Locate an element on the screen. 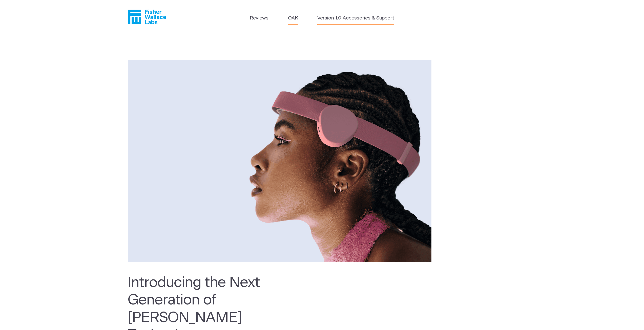 Image resolution: width=644 pixels, height=330 pixels. a: Version 1.0 Accessories & Support is located at coordinates (356, 18).